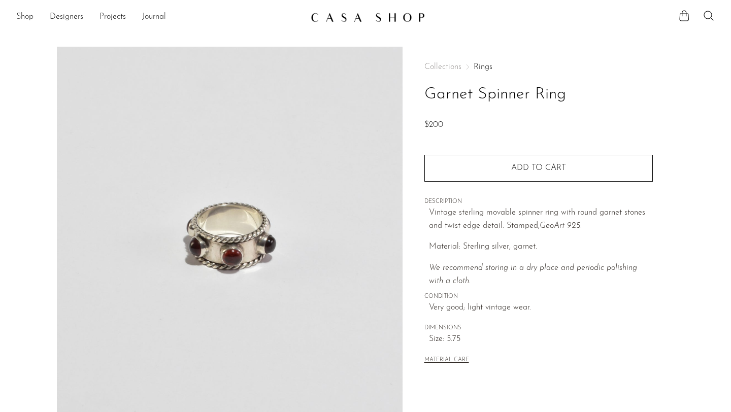 This screenshot has height=412, width=731. I want to click on span: Very good; light vintage wear., so click(541, 308).